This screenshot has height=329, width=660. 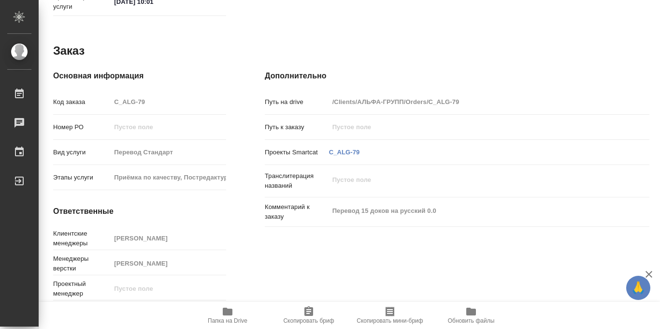 What do you see at coordinates (228, 320) in the screenshot?
I see `span: Папка на Drive` at bounding box center [228, 320].